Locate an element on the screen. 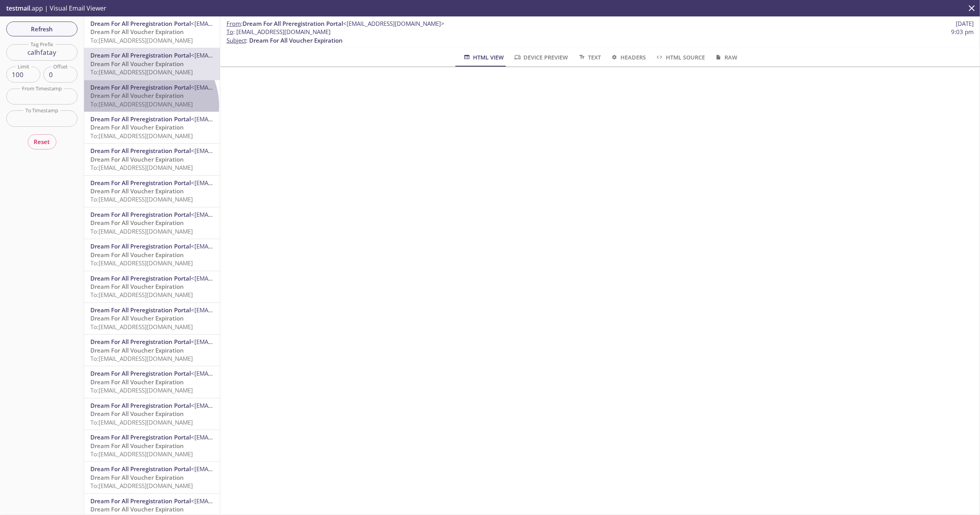 The height and width of the screenshot is (515, 980). span: HTML Source is located at coordinates (680, 57).